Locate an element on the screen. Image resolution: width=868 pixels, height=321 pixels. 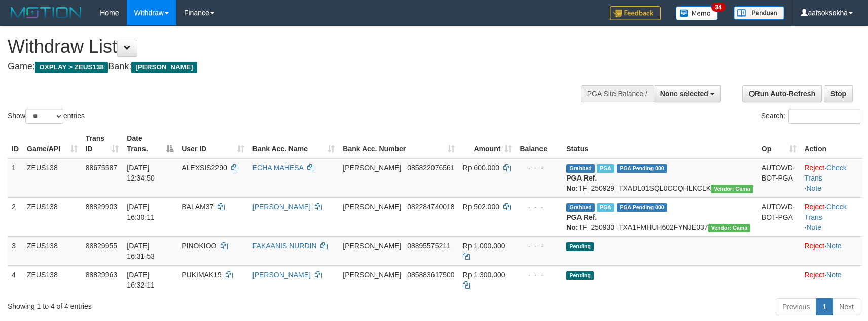
td: TF_250929_TXADL01SQL0CCQHLKCLK is located at coordinates (660, 178).